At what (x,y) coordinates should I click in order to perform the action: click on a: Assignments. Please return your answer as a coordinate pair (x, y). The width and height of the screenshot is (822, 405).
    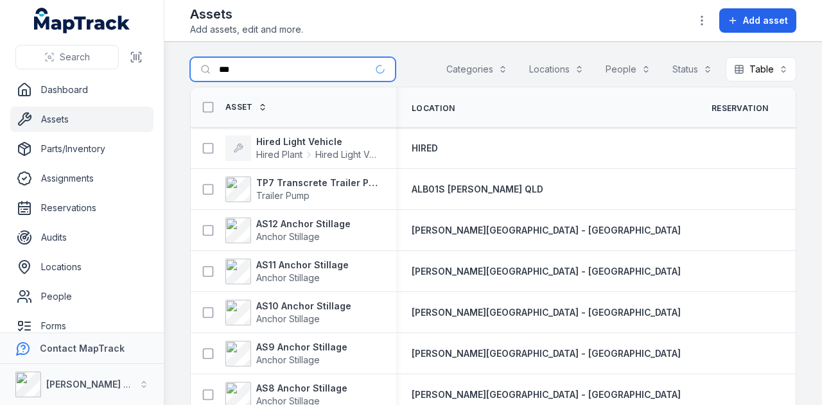
    Looking at the image, I should click on (82, 179).